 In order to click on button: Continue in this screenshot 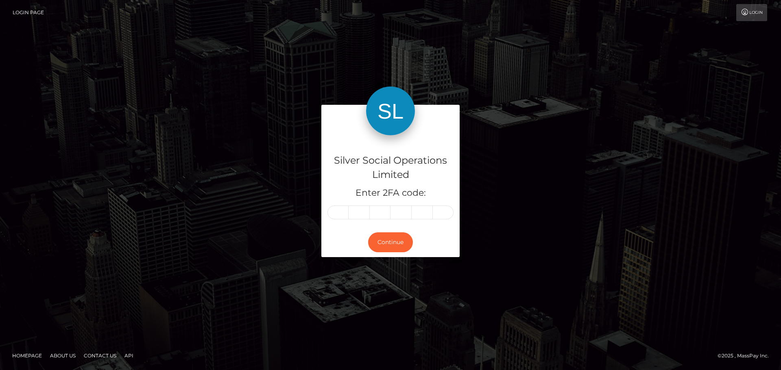, I will do `click(390, 242)`.